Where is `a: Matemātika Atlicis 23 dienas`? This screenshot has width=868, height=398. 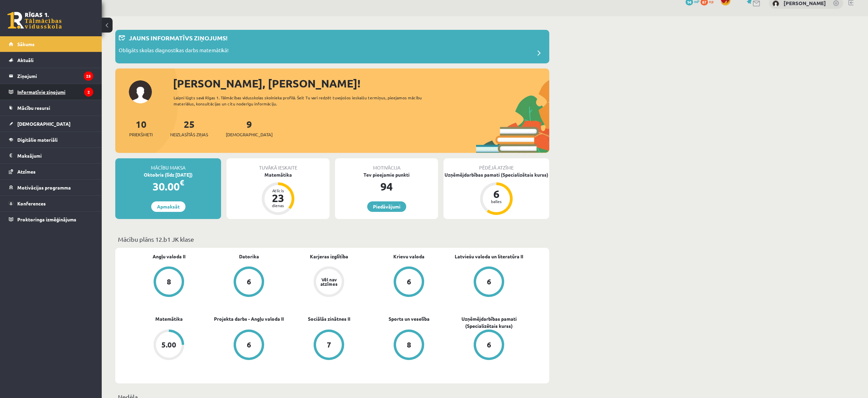 a: Matemātika Atlicis 23 dienas is located at coordinates (278, 193).